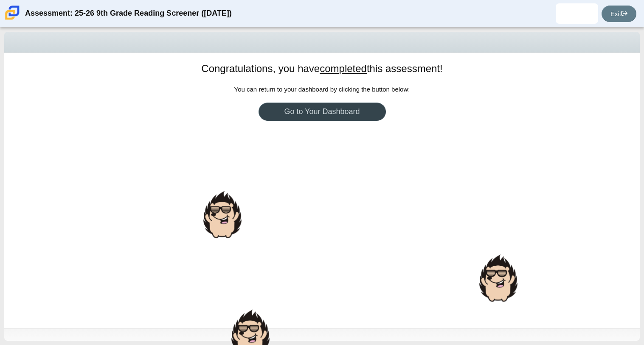 The height and width of the screenshot is (345, 644). Describe the element at coordinates (577, 13) in the screenshot. I see `img: juniol.polancorodr.zYn1uf` at that location.